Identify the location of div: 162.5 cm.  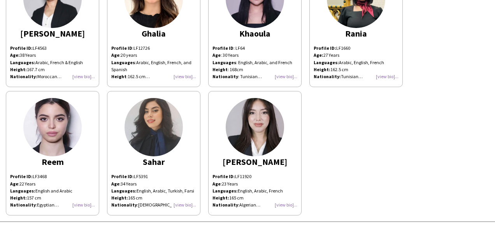
(154, 77).